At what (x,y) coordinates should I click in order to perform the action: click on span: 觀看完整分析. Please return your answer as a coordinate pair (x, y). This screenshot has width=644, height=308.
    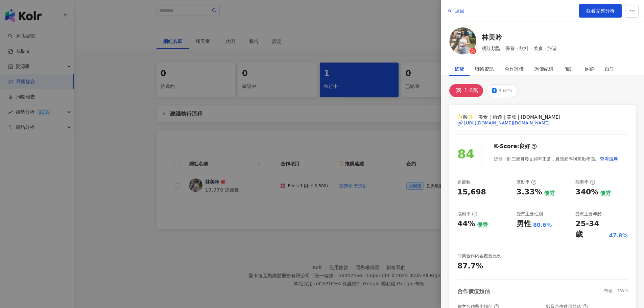
    Looking at the image, I should click on (600, 11).